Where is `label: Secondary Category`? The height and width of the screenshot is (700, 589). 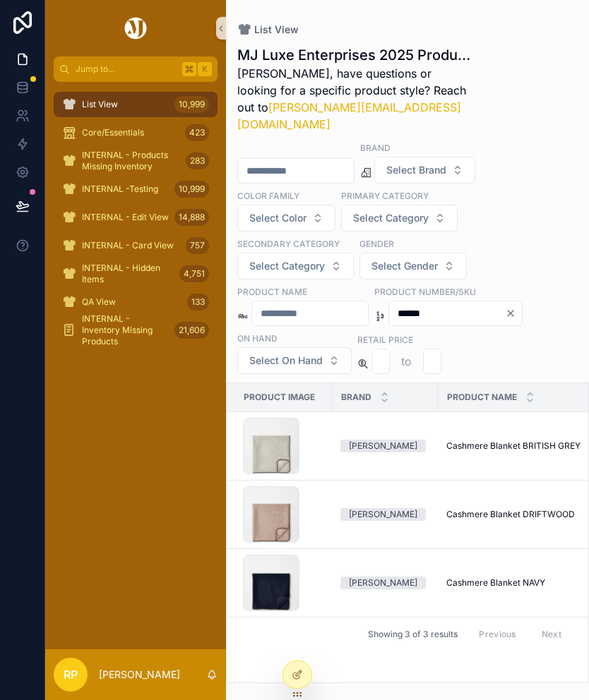 label: Secondary Category is located at coordinates (288, 244).